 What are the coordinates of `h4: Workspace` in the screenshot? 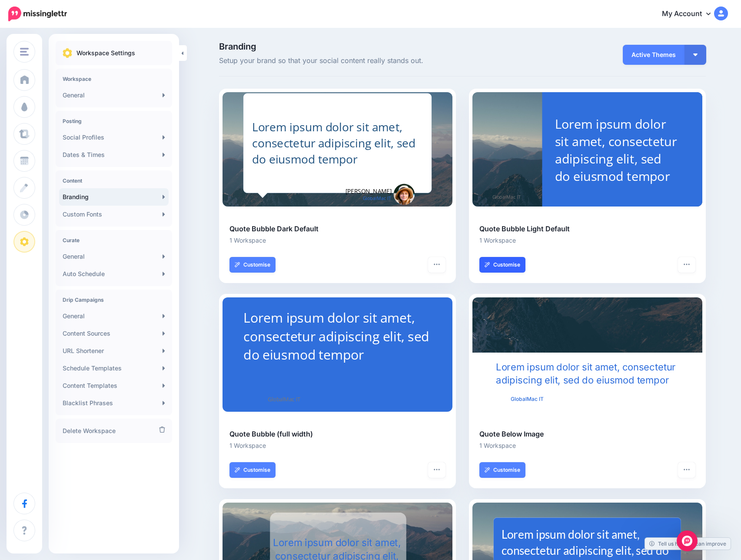 It's located at (114, 79).